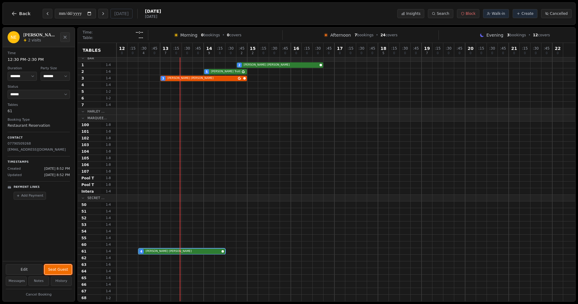 The height and width of the screenshot is (304, 578). I want to click on span: 14, so click(209, 48).